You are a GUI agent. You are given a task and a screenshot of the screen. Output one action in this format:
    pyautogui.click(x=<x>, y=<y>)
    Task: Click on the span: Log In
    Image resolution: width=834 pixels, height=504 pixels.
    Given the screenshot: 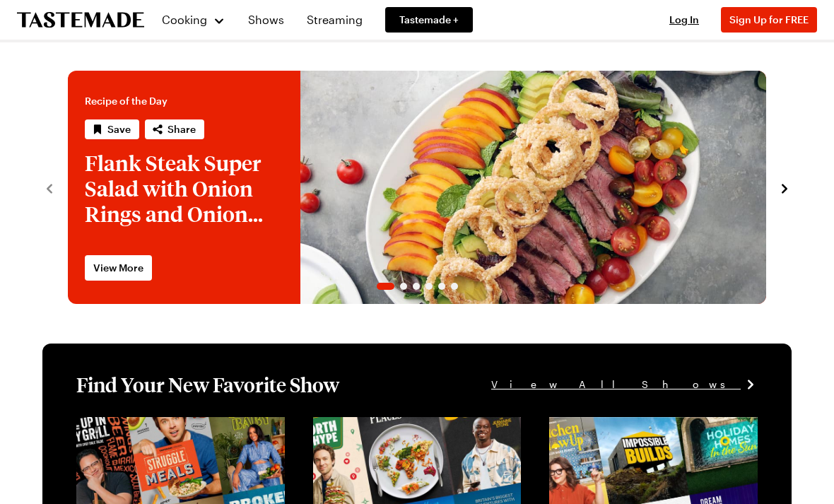 What is the action you would take?
    pyautogui.click(x=684, y=19)
    